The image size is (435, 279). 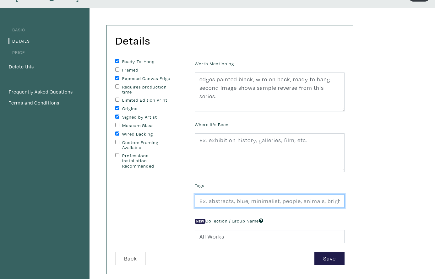 What do you see at coordinates (148, 70) in the screenshot?
I see `label: Framed` at bounding box center [148, 70].